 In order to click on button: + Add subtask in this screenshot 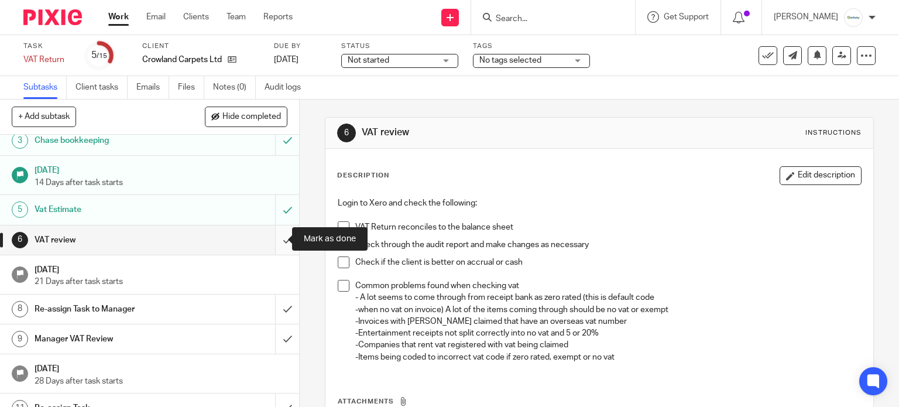, I will do `click(44, 117)`.